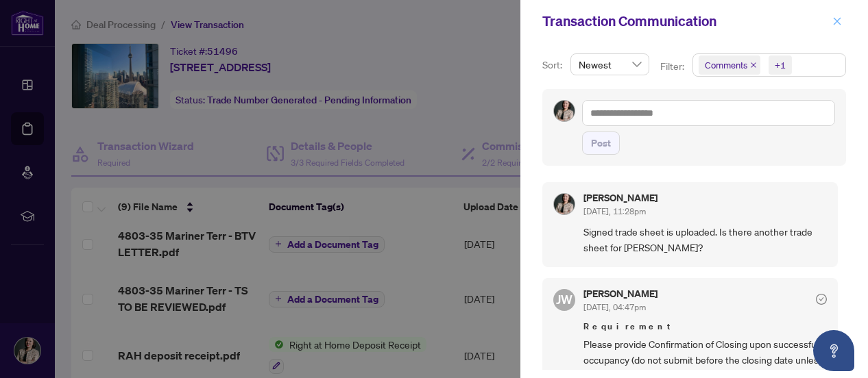  What do you see at coordinates (685, 21) in the screenshot?
I see `div: Transaction Communication` at bounding box center [685, 21].